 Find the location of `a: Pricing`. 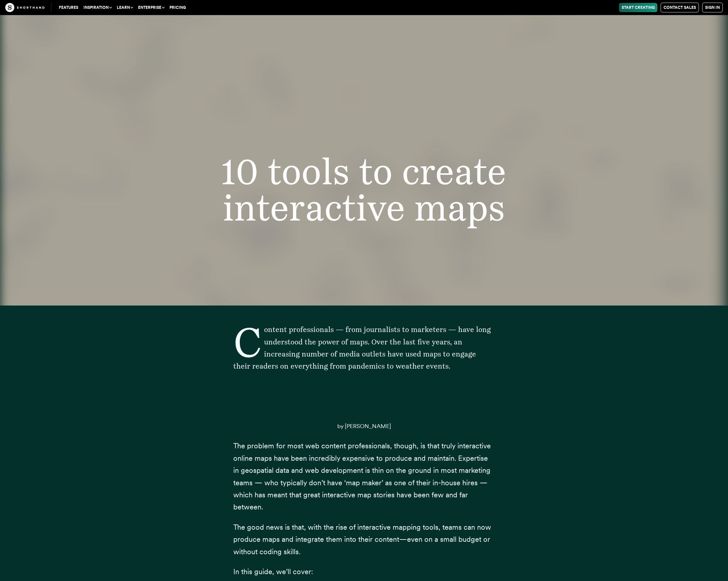

a: Pricing is located at coordinates (178, 8).